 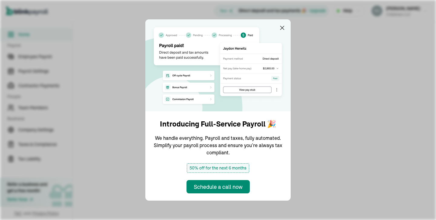 I want to click on span: 50% off for the next 6 months, so click(x=218, y=168).